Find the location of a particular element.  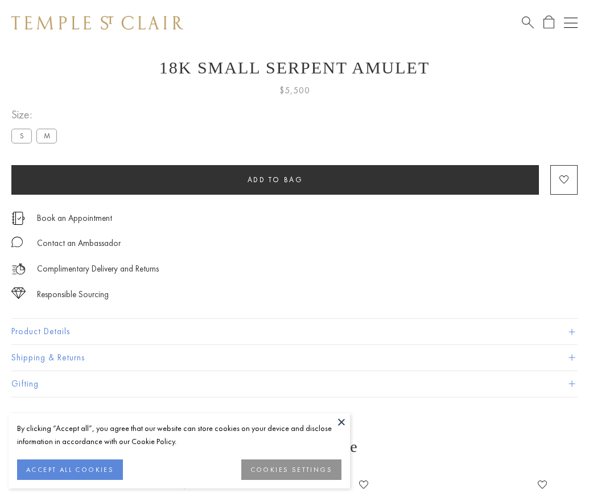

div: By clicking “Accept all”, you agree that our website can store cookies on your device and disclos... is located at coordinates (179, 435).